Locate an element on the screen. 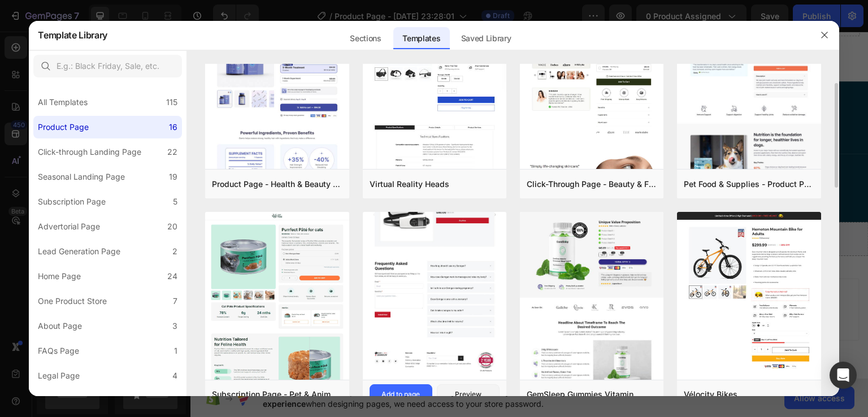  div: One Product Store is located at coordinates (72, 301).